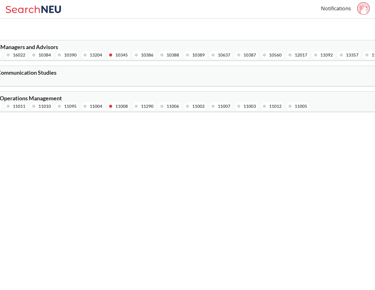 The width and height of the screenshot is (375, 290). Describe the element at coordinates (352, 55) in the screenshot. I see `div: 13357` at that location.